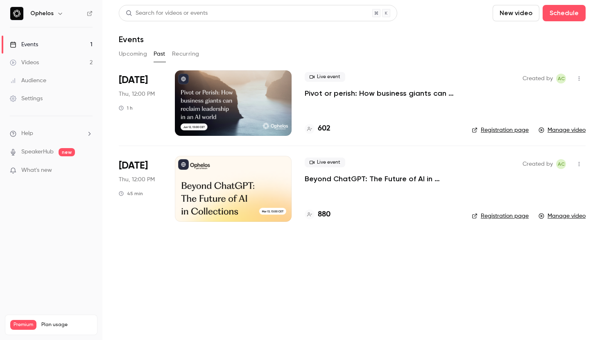 The width and height of the screenshot is (602, 340). I want to click on div: 45 min, so click(131, 194).